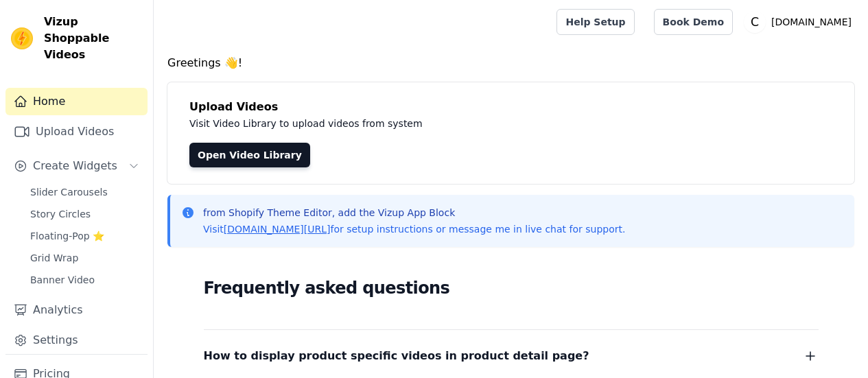 This screenshot has width=868, height=378. I want to click on a: Story Circles, so click(84, 214).